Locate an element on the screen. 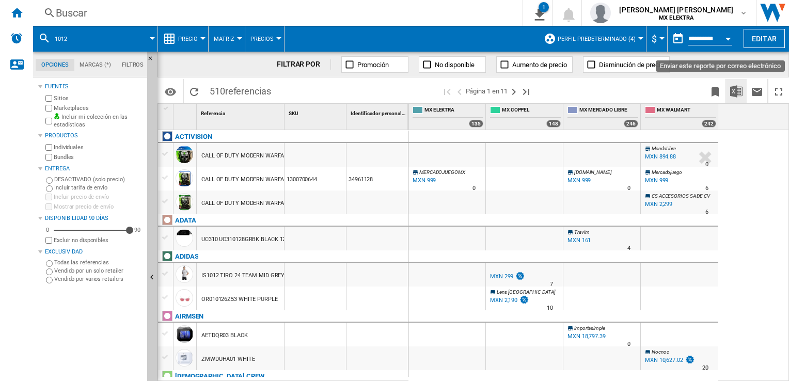  div: MXN 10,627.02 is located at coordinates (664, 360).